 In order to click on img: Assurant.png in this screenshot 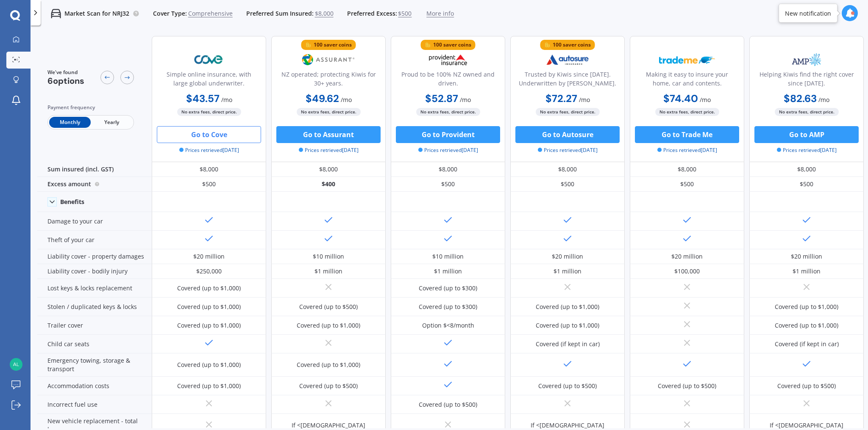, I will do `click(329, 60)`.